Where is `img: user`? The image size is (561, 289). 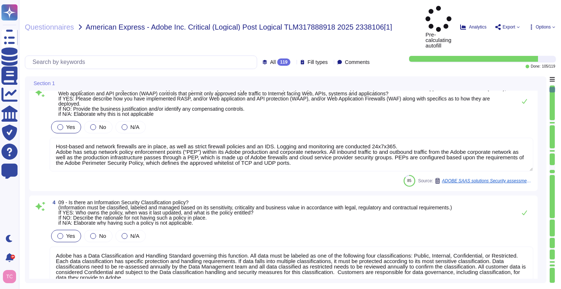 img: user is located at coordinates (10, 277).